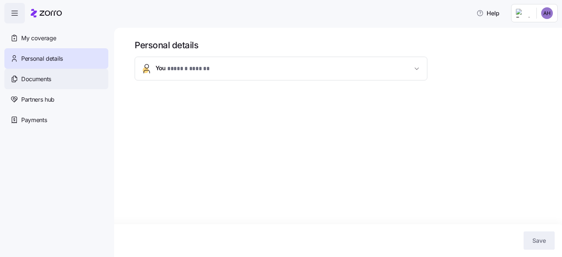 Image resolution: width=562 pixels, height=257 pixels. I want to click on a: Documents, so click(56, 79).